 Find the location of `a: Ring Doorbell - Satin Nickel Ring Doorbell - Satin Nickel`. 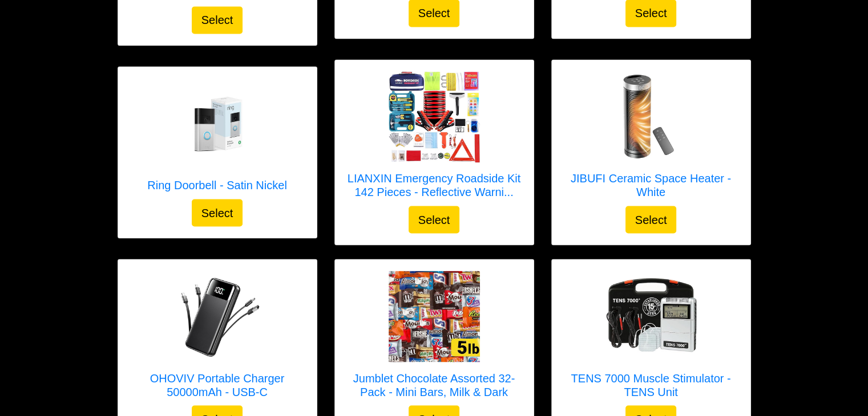

a: Ring Doorbell - Satin Nickel Ring Doorbell - Satin Nickel is located at coordinates (216, 139).